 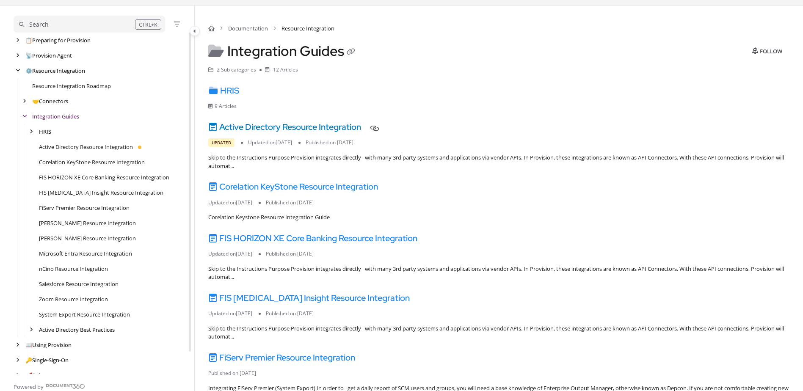 I want to click on button: Follow, so click(x=767, y=51).